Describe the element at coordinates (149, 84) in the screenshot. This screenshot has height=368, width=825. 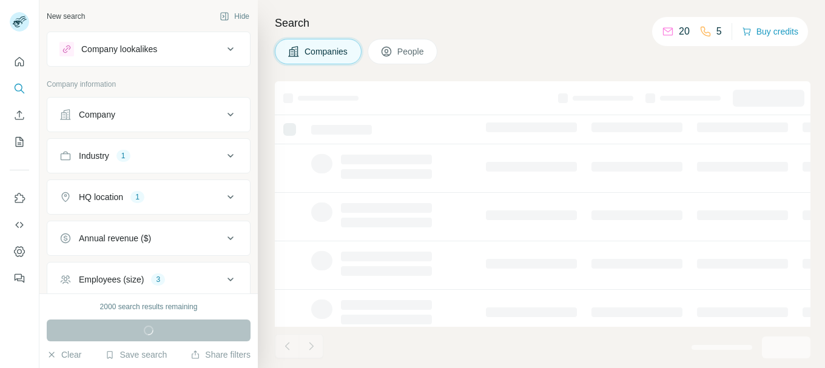
I see `p: Company information` at that location.